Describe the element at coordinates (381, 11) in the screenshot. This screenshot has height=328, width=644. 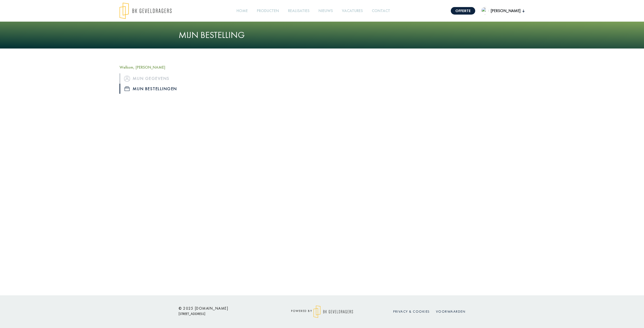
I see `a: Contact` at that location.